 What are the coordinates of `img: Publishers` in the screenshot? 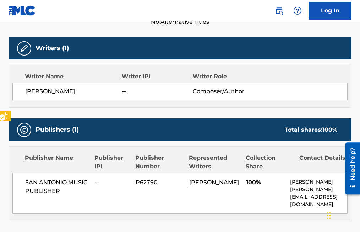 It's located at (24, 130).